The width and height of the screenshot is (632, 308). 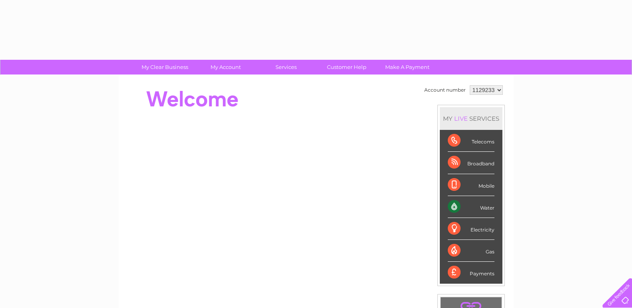 I want to click on td: Account number, so click(x=445, y=90).